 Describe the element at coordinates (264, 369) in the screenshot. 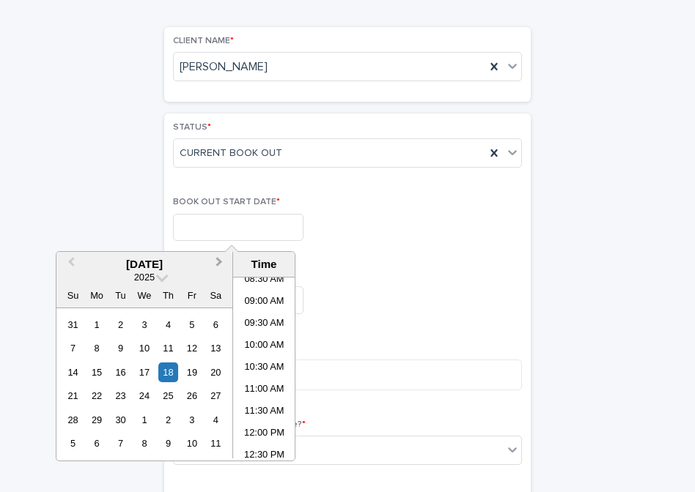

I see `li: 10:30 AM` at that location.